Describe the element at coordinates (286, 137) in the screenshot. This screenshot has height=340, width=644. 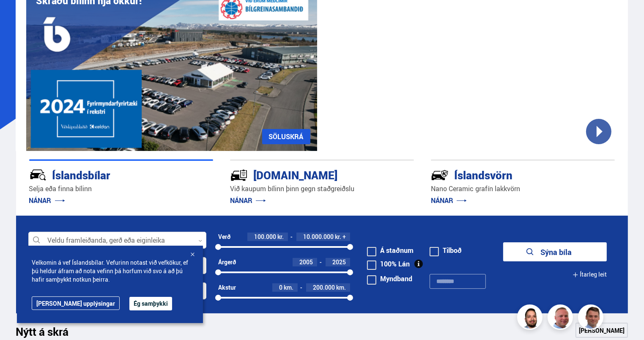
I see `a: SÖLUSKRÁ` at that location.